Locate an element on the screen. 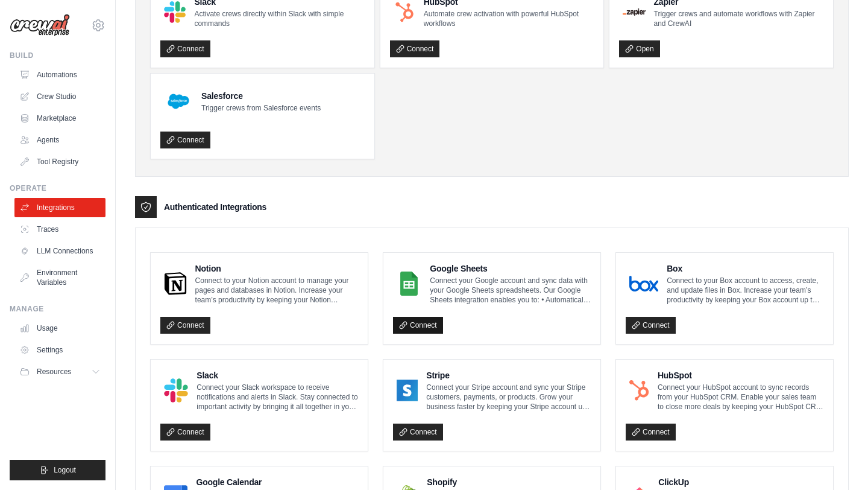 The image size is (868, 490). span: Logout is located at coordinates (64, 470).